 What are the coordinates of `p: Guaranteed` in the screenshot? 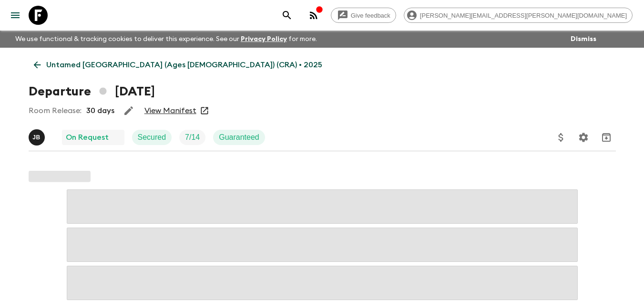 It's located at (239, 138).